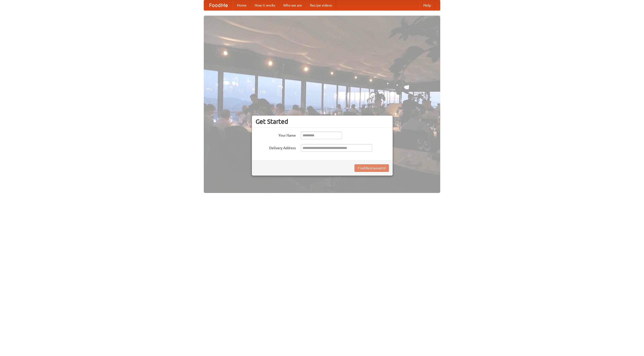 This screenshot has height=356, width=644. What do you see at coordinates (265, 5) in the screenshot?
I see `a: How it works` at bounding box center [265, 5].